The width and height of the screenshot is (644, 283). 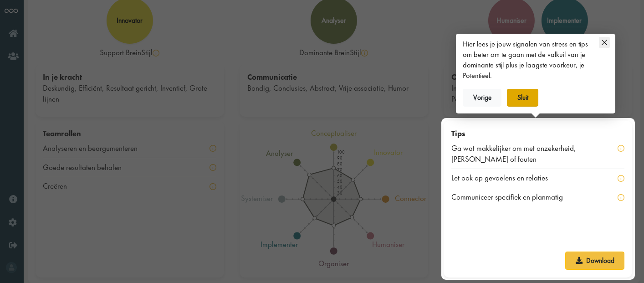 What do you see at coordinates (505, 178) in the screenshot?
I see `div: Let ook op gevoelens en relaties` at bounding box center [505, 178].